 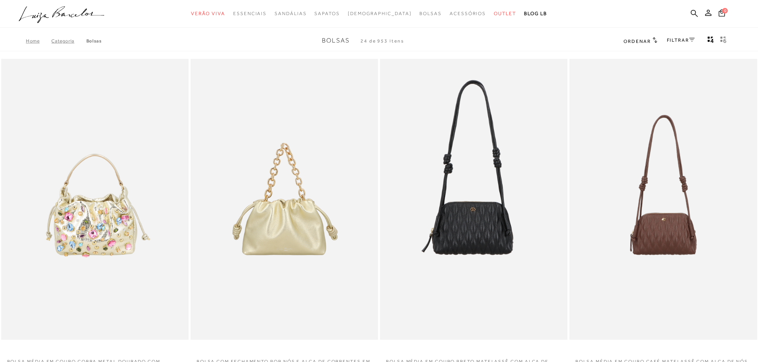 What do you see at coordinates (68, 41) in the screenshot?
I see `a: Categoria` at bounding box center [68, 41].